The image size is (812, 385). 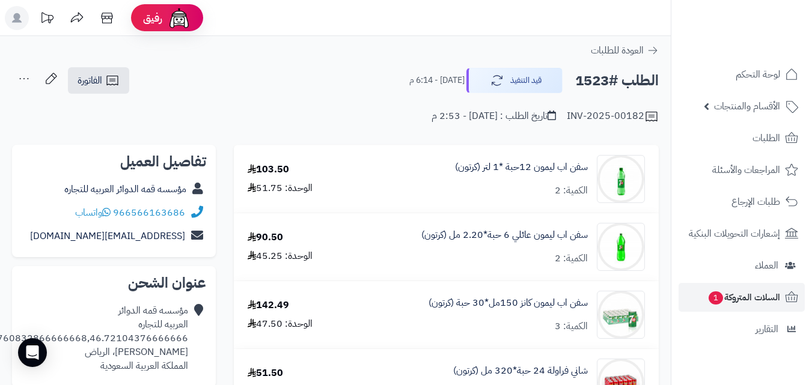 I want to click on span: الطلبات, so click(x=766, y=138).